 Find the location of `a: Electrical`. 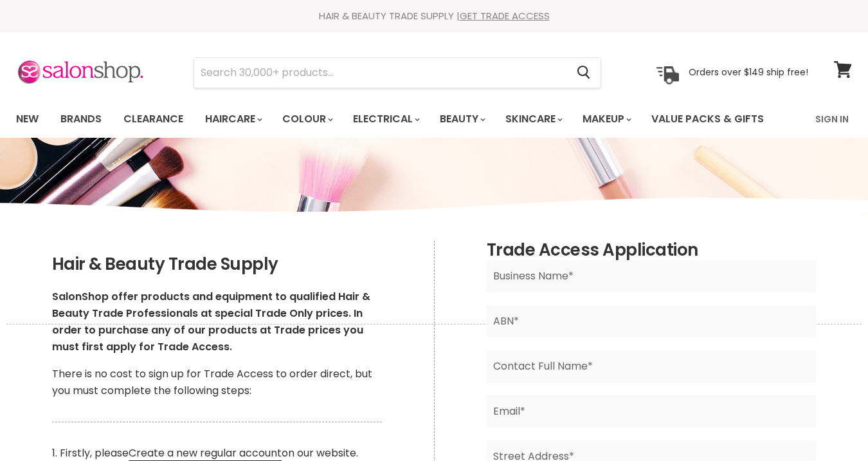

a: Electrical is located at coordinates (386, 119).